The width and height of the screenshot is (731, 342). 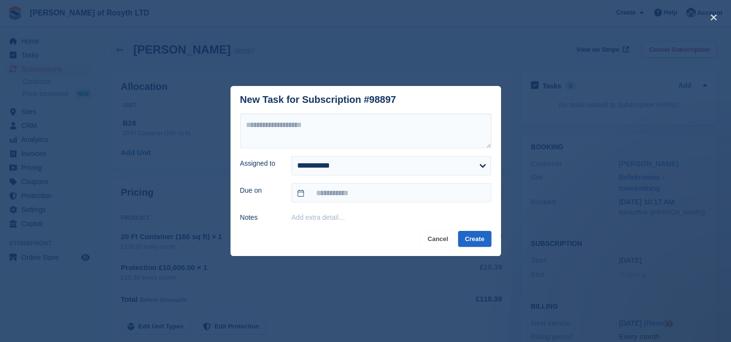 What do you see at coordinates (438, 239) in the screenshot?
I see `button: Cancel` at bounding box center [438, 239].